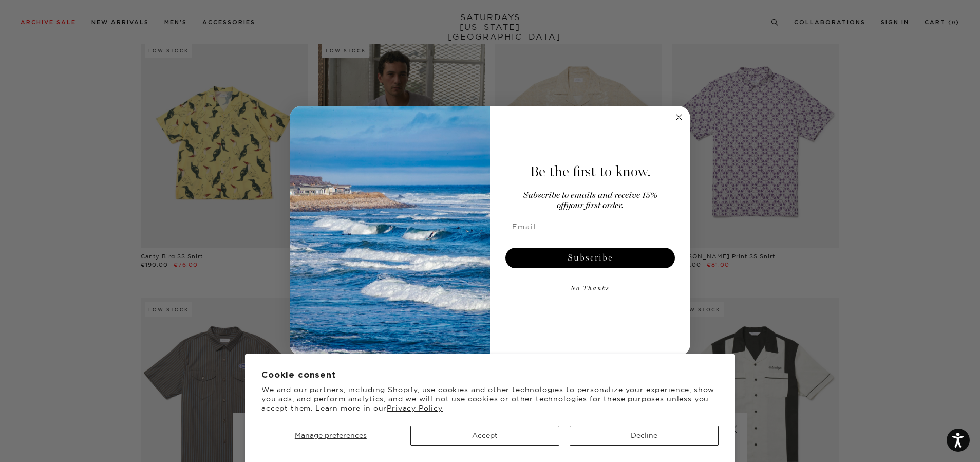  Describe the element at coordinates (331, 435) in the screenshot. I see `span: Manage preferences` at that location.